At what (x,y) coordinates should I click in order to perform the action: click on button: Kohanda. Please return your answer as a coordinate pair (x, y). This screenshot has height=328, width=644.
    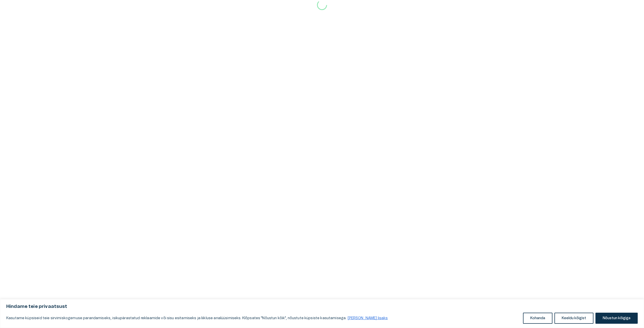
    Looking at the image, I should click on (538, 318).